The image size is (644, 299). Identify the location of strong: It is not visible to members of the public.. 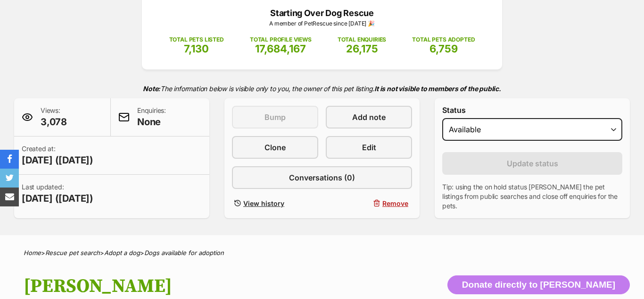
(438, 88).